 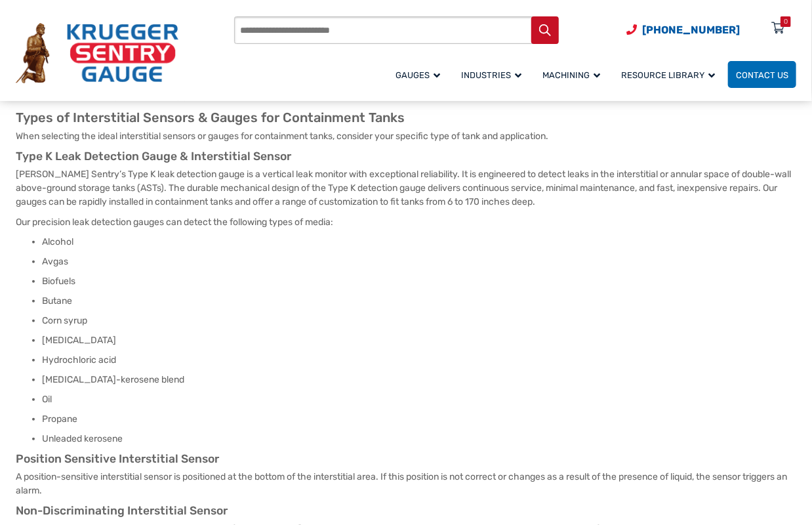 I want to click on span: Industries, so click(x=491, y=75).